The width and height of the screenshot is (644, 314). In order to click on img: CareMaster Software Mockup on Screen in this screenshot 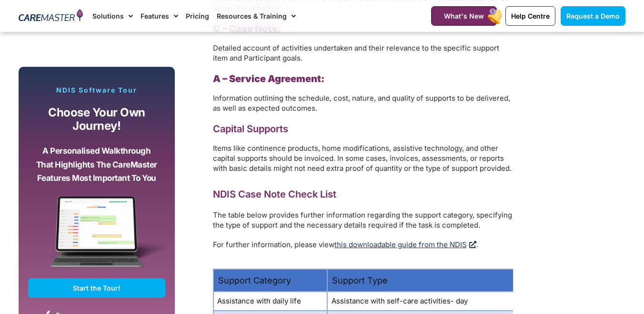, I will do `click(96, 237)`.